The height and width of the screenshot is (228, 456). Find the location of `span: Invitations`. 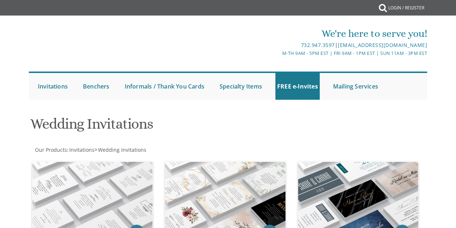

span: Invitations is located at coordinates (82, 149).